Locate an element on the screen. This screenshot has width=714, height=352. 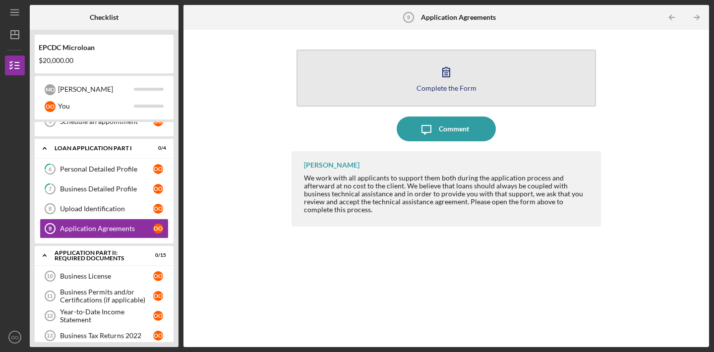
tspan: 10 is located at coordinates (50, 276).